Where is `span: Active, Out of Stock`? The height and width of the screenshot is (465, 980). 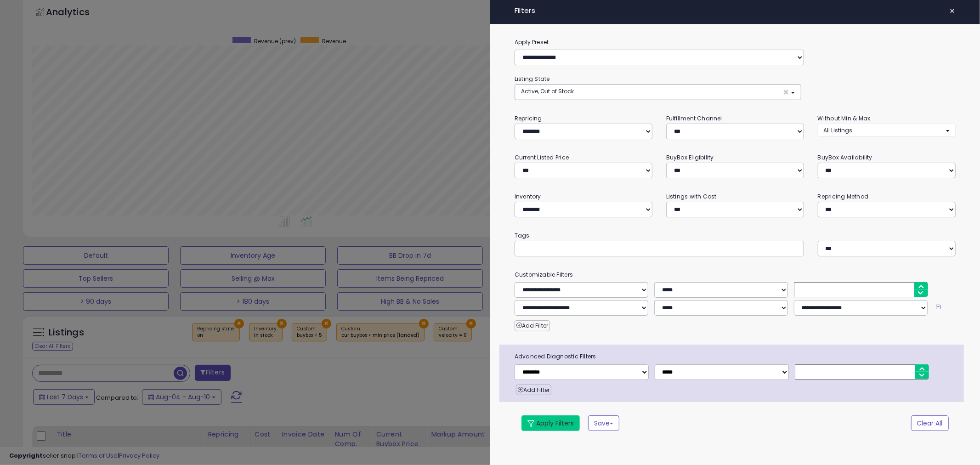 span: Active, Out of Stock is located at coordinates (547, 91).